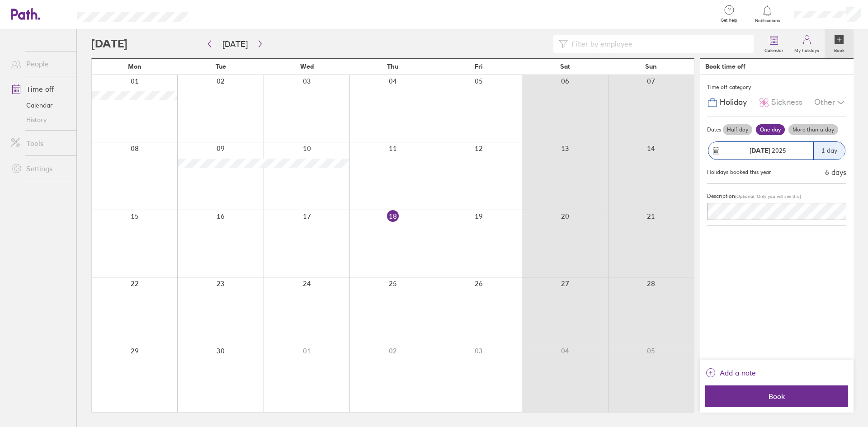  I want to click on span: Sat, so click(565, 66).